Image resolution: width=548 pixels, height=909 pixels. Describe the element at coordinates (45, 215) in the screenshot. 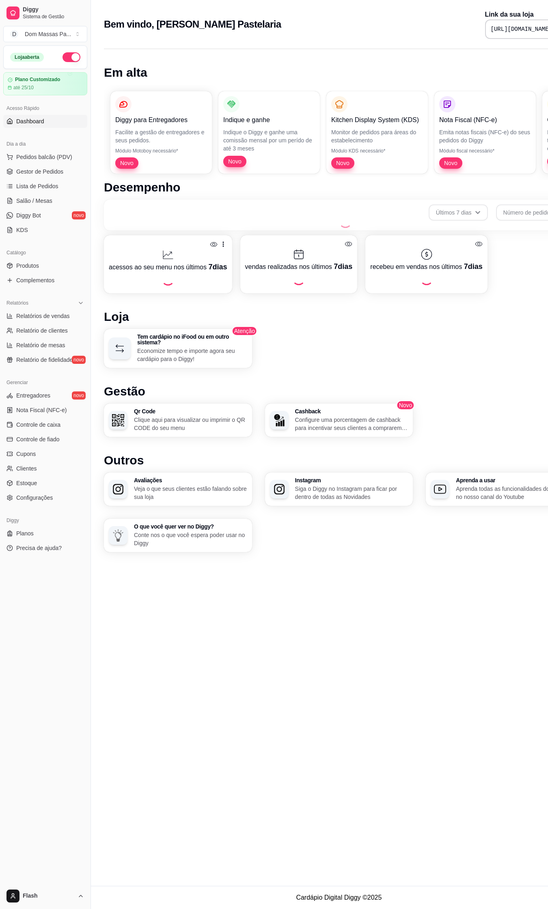

I see `a: Diggy Botnovo` at that location.